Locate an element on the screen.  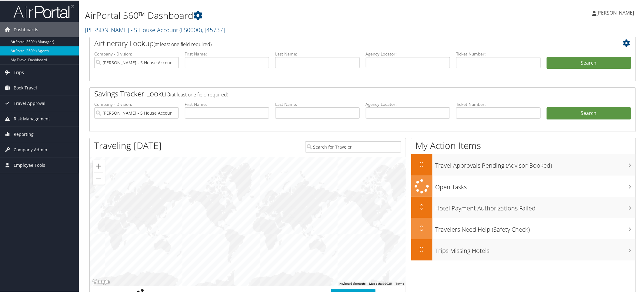
input: search accounts is located at coordinates (136, 112).